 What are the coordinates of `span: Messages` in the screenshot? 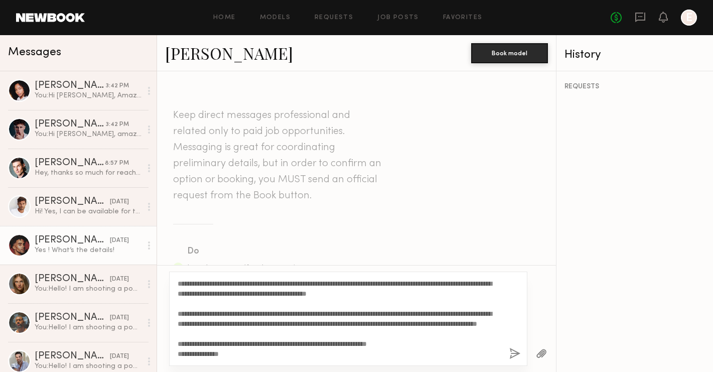 It's located at (35, 52).